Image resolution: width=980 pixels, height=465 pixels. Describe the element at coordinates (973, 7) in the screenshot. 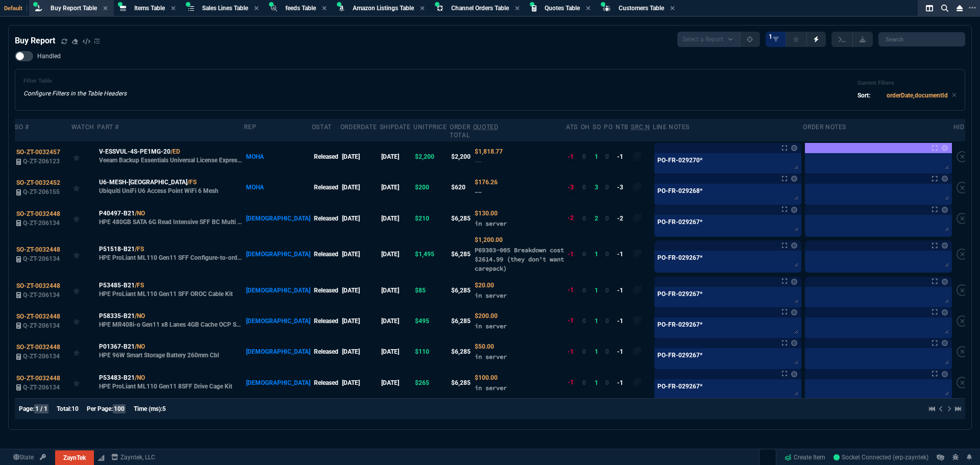

I see `nx-icon: Open New Tab` at that location.